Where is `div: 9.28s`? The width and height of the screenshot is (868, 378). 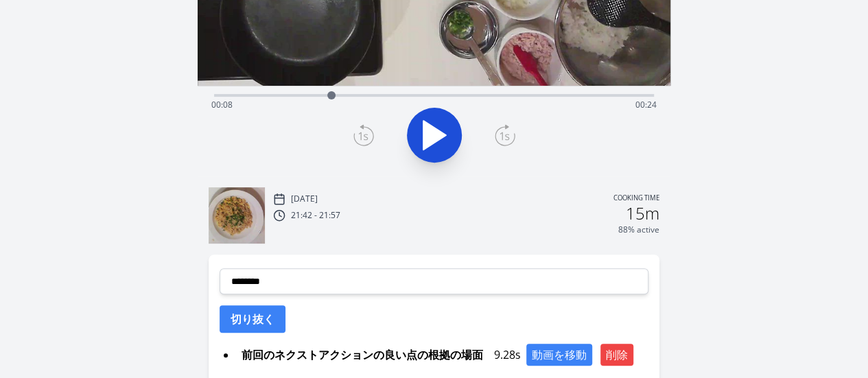
div: 9.28s is located at coordinates (442, 354).